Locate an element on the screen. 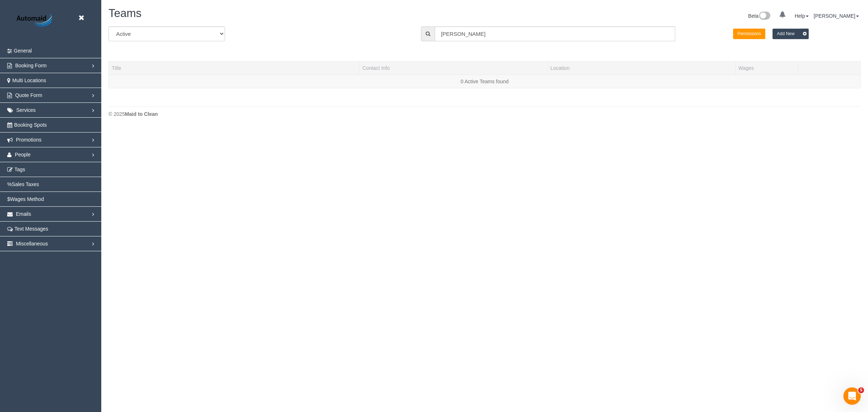 Image resolution: width=868 pixels, height=412 pixels. span: Sales Taxes is located at coordinates (25, 184).